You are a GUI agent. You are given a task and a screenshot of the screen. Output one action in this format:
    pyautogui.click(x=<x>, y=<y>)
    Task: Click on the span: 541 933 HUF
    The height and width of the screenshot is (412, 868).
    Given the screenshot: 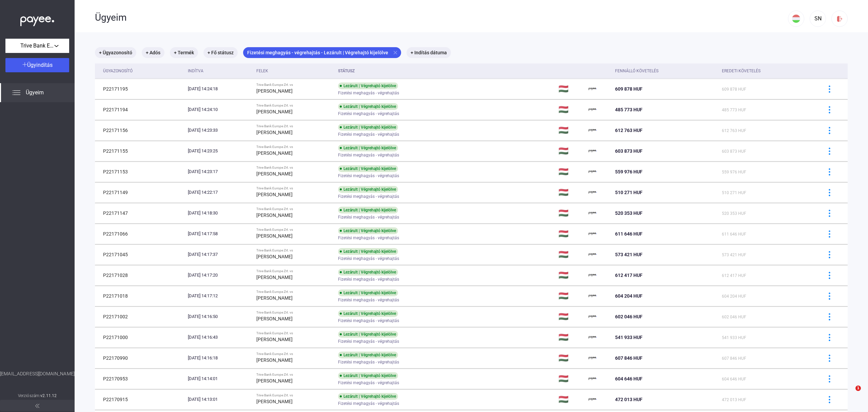 What is the action you would take?
    pyautogui.click(x=628, y=337)
    